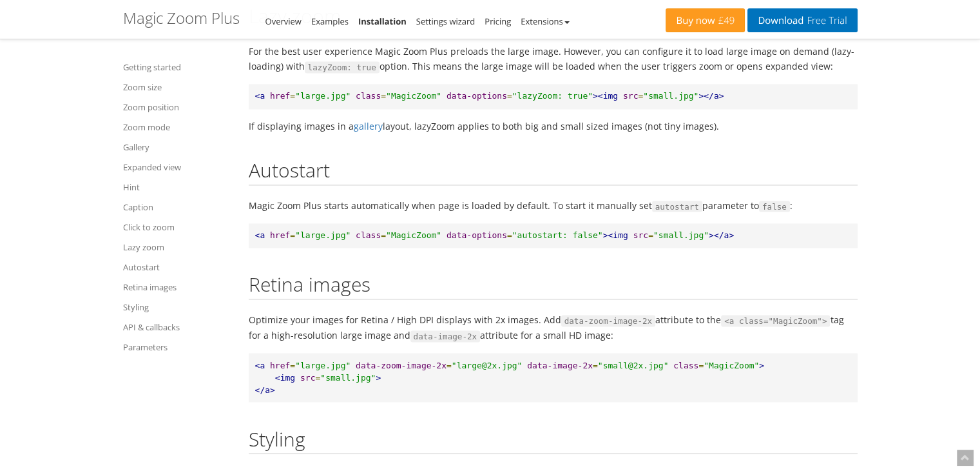  I want to click on a: Pricing, so click(498, 22).